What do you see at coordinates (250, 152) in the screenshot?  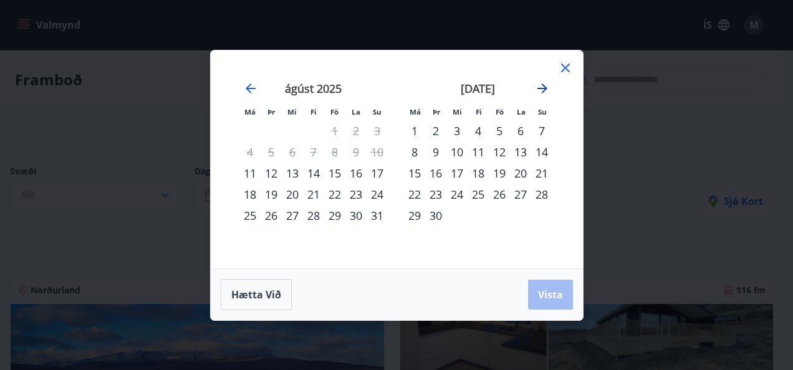 I see `td: Not available. mánudagur, 4. ágúst 2025` at bounding box center [250, 152].